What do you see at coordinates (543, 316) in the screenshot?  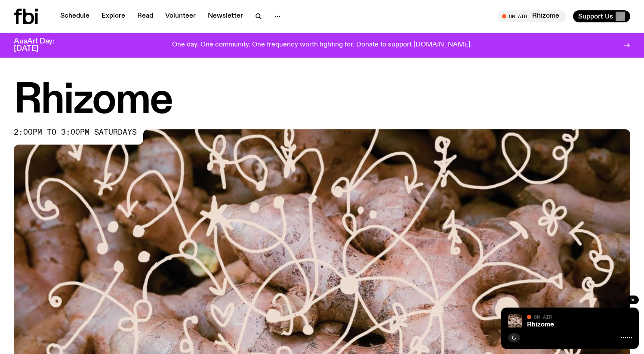 I see `span: On Air` at bounding box center [543, 316].